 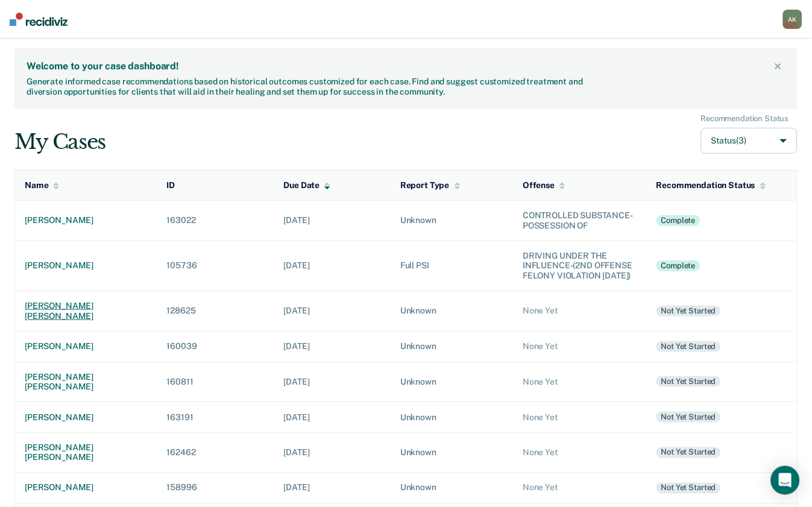 I want to click on td: 163022, so click(x=215, y=220).